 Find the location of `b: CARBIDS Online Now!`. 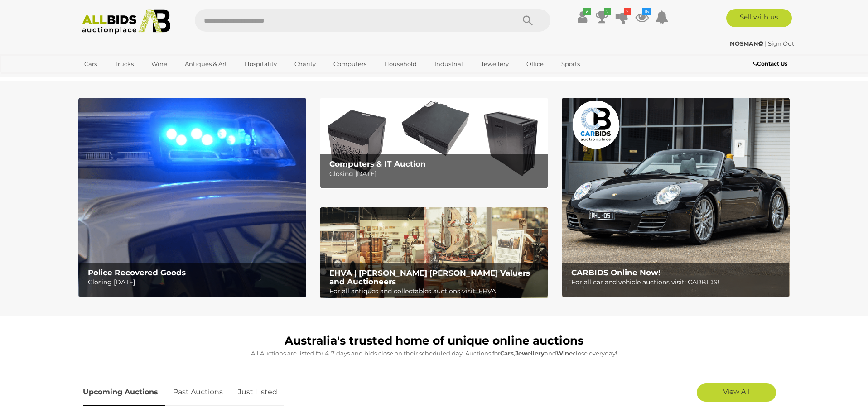

b: CARBIDS Online Now! is located at coordinates (616, 272).